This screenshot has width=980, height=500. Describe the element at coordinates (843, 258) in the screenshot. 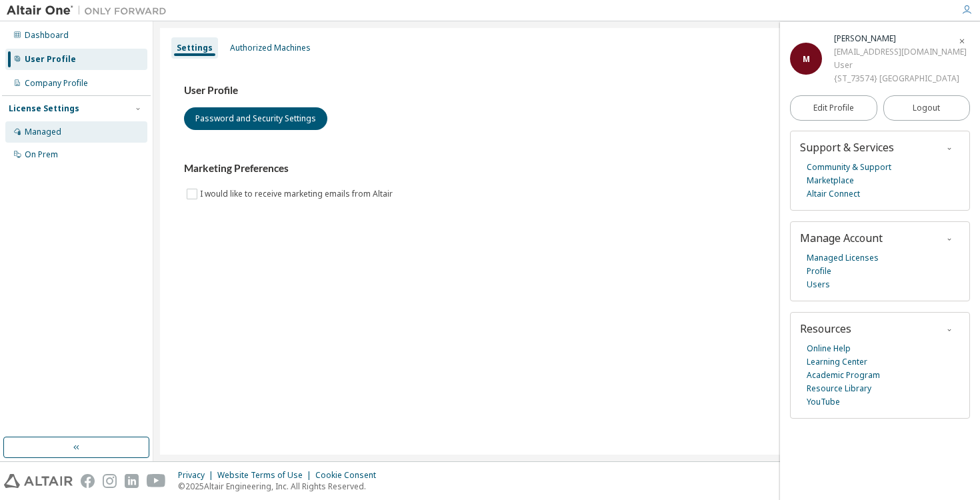

I see `a: Managed Licenses` at that location.